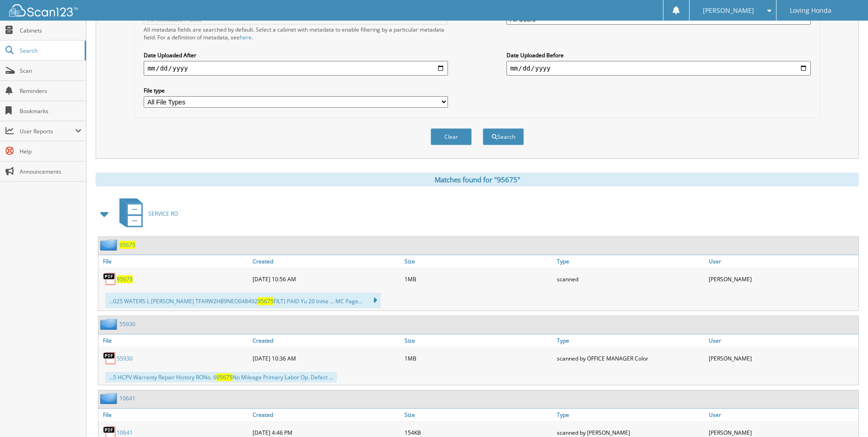 The image size is (868, 437). Describe the element at coordinates (50, 91) in the screenshot. I see `span: Reminders` at that location.